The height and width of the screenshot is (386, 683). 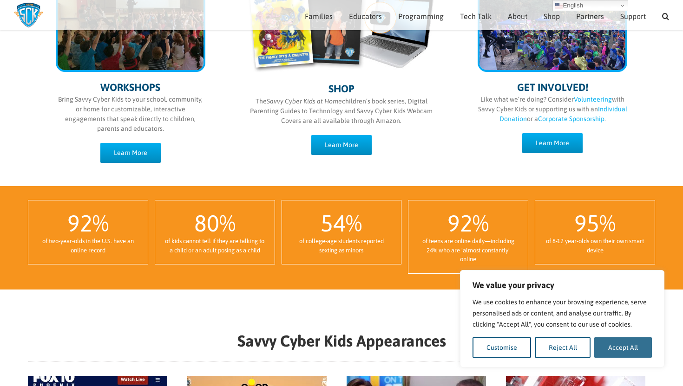 I want to click on span: 80, so click(x=207, y=223).